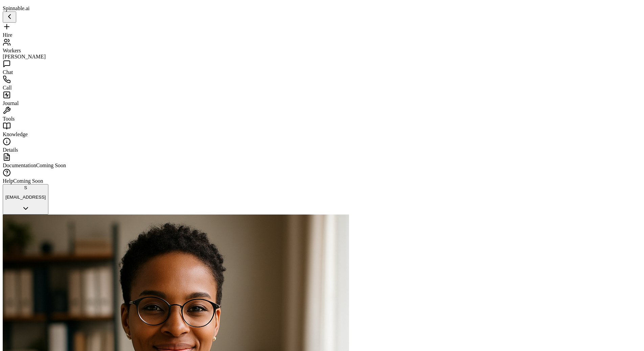 The image size is (644, 351). I want to click on span: Journal, so click(11, 103).